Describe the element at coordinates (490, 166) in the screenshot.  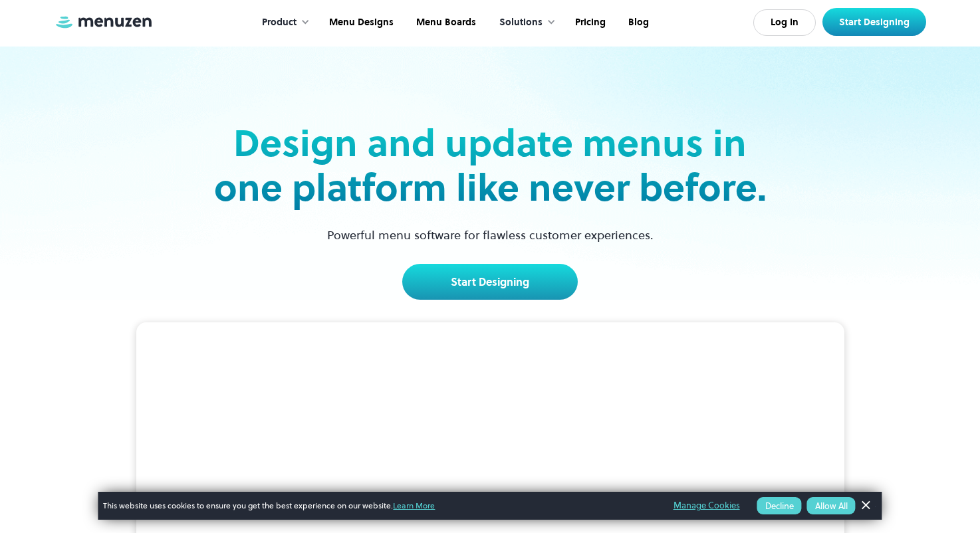
I see `h2: Design and update menus in one platform like never before.` at that location.